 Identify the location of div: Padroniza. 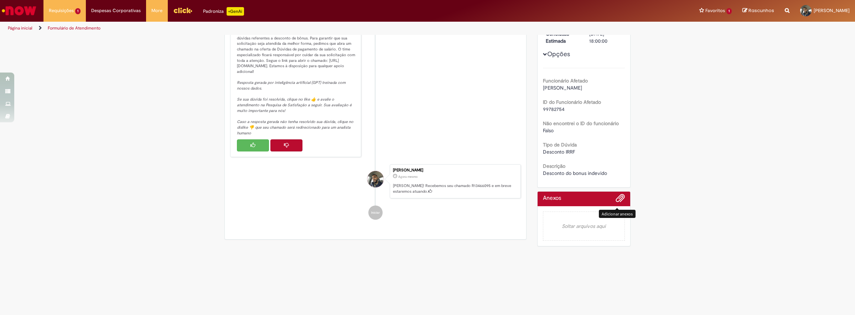
(223, 11).